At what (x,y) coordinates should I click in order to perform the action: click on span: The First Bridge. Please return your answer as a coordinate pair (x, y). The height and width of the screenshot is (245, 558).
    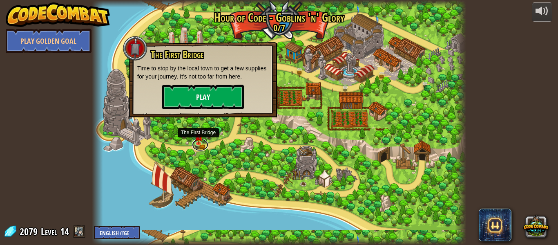
    Looking at the image, I should click on (177, 54).